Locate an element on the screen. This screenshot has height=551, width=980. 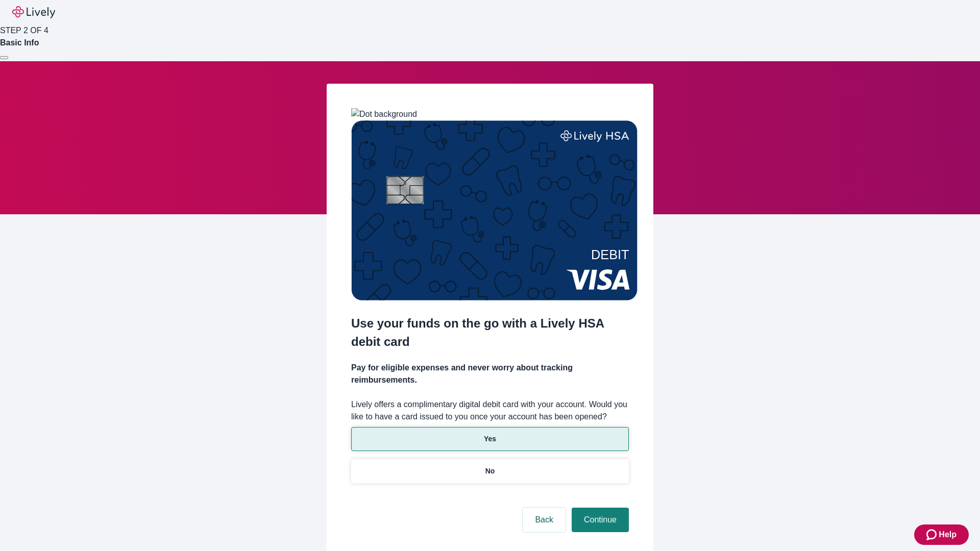
button: Back is located at coordinates (544, 520).